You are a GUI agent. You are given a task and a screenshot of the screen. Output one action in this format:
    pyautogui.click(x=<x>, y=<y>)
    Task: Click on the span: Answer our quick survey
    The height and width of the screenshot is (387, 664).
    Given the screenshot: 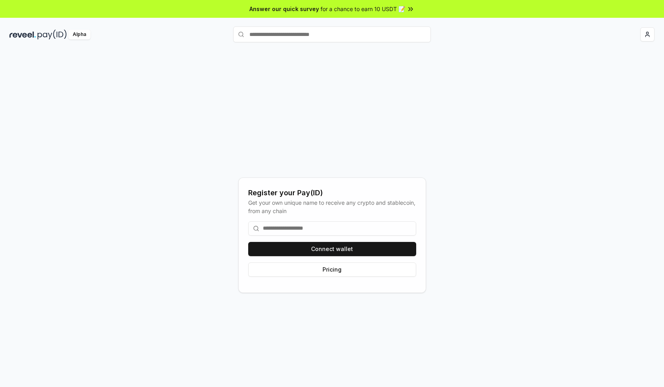 What is the action you would take?
    pyautogui.click(x=284, y=9)
    